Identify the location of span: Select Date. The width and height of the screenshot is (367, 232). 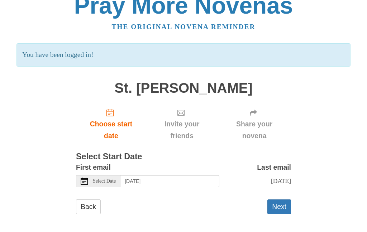
(104, 182).